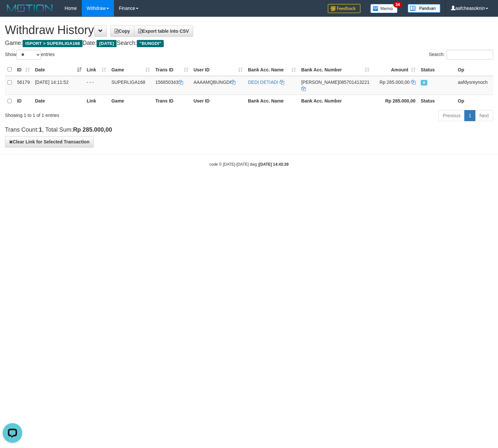 This screenshot has height=448, width=498. I want to click on button: Open LiveChat chat widget, so click(13, 13).